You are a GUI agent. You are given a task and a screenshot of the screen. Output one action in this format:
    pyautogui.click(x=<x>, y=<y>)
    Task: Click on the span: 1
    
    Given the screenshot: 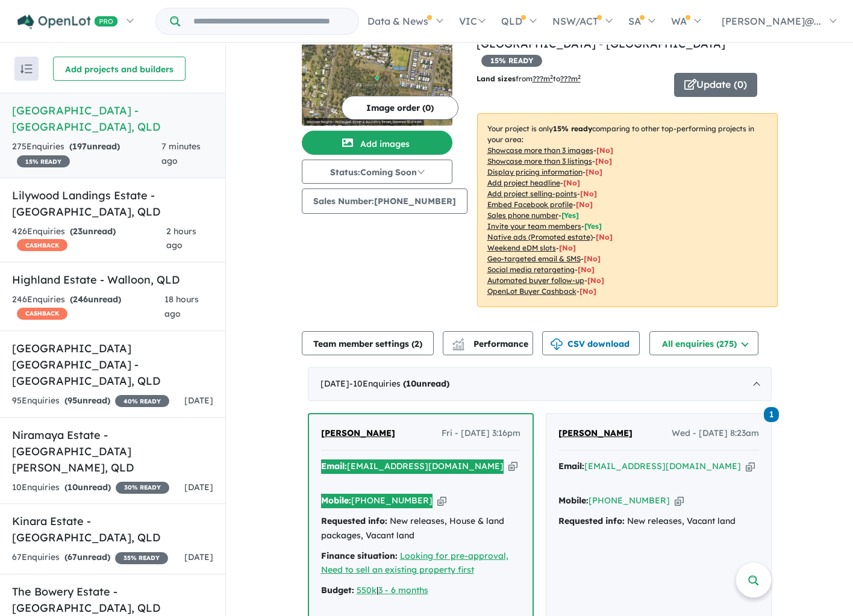 What is the action you would take?
    pyautogui.click(x=771, y=414)
    